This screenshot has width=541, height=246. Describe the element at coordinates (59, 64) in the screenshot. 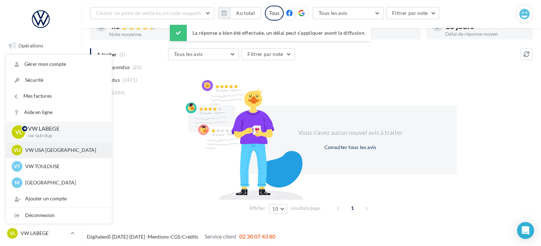

I see `a: Gérer mon compte` at that location.